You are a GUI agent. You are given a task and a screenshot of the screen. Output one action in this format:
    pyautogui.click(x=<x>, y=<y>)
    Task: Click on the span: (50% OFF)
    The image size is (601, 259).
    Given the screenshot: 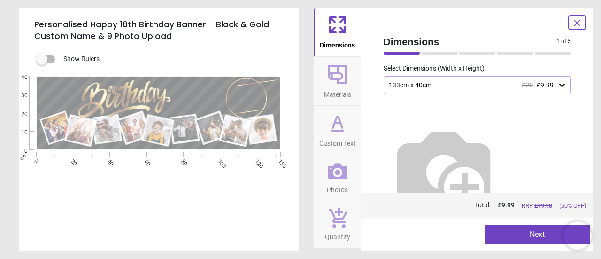 What is the action you would take?
    pyautogui.click(x=572, y=206)
    